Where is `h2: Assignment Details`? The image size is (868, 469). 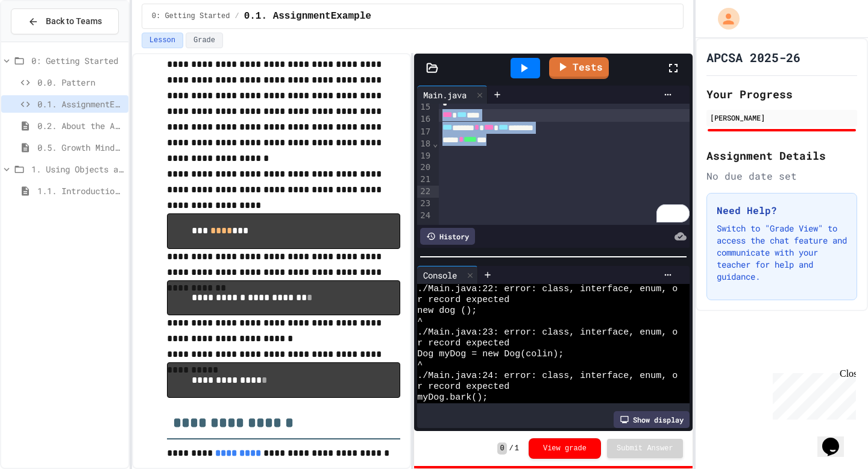
h2: Assignment Details is located at coordinates (782, 155).